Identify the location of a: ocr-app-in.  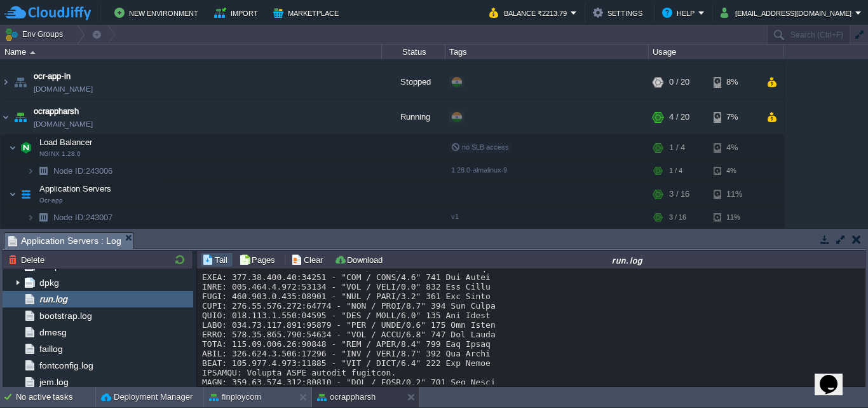
(52, 77).